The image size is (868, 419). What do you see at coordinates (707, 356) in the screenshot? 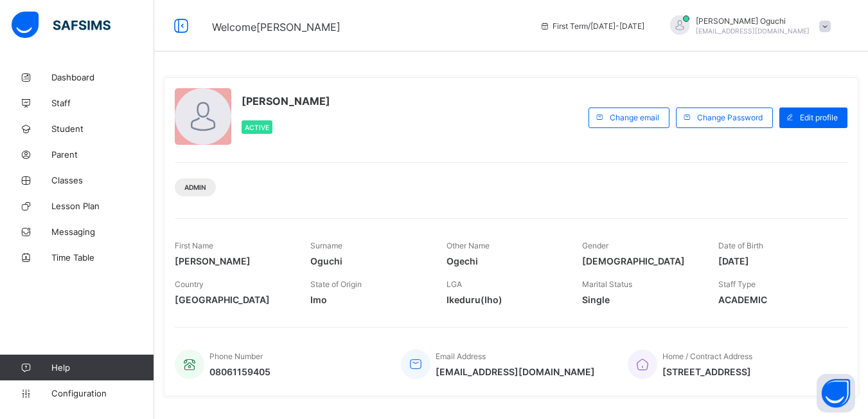
I see `span: Home / Contract Address` at bounding box center [707, 356].